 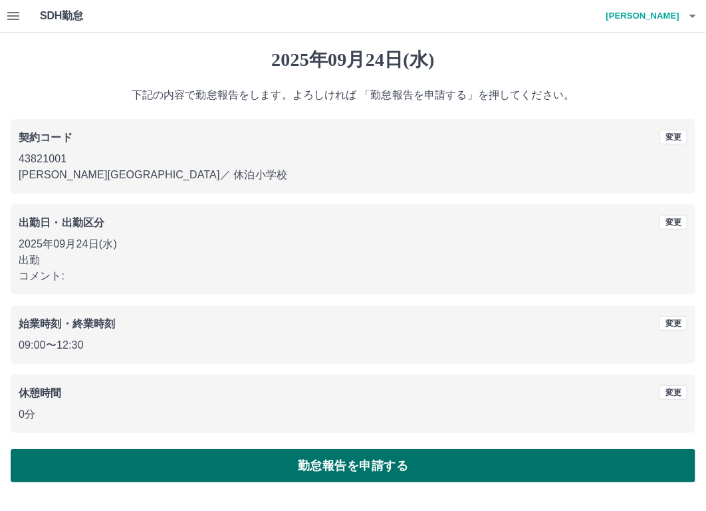 What do you see at coordinates (353, 159) in the screenshot?
I see `p: 43821001` at bounding box center [353, 159].